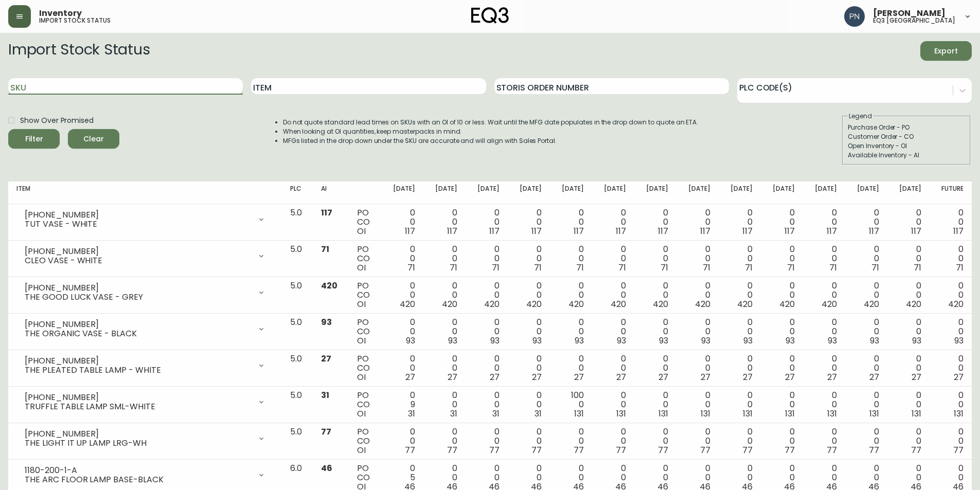  Describe the element at coordinates (74, 21) in the screenshot. I see `h5: import stock status` at that location.